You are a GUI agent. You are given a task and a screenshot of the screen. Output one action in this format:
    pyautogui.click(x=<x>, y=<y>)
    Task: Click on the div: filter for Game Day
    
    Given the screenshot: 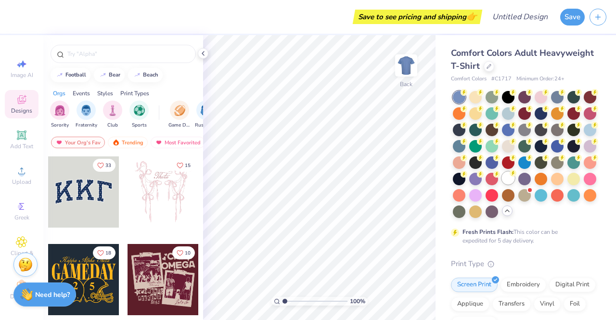 What is the action you would take?
    pyautogui.click(x=180, y=115)
    